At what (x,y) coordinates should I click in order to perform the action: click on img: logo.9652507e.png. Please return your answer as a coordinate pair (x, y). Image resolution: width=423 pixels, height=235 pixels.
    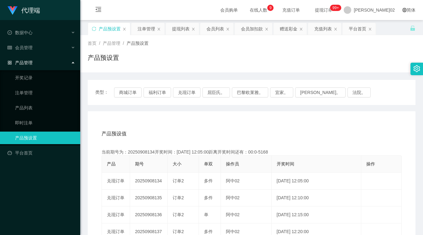
    Looking at the image, I should click on (13, 11).